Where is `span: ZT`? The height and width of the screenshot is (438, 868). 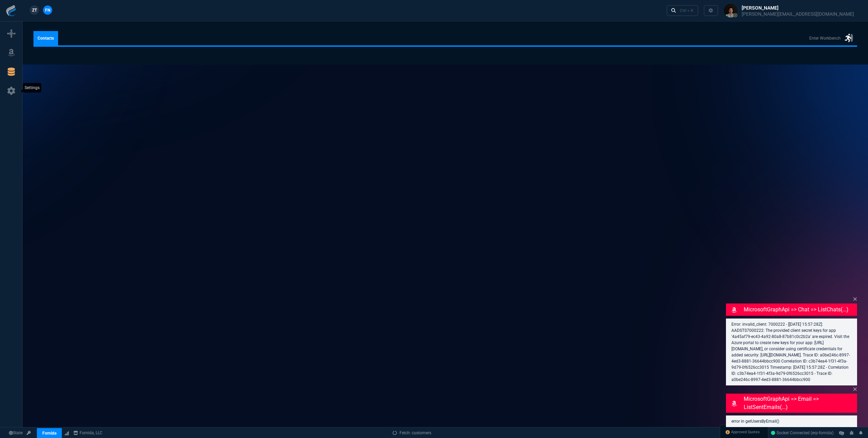
span: ZT is located at coordinates (35, 10).